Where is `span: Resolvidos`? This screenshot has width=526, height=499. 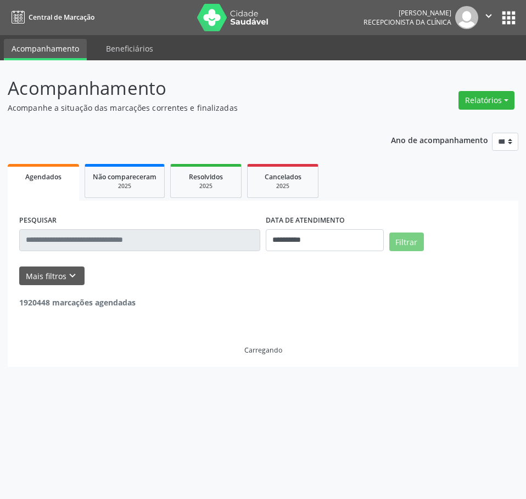
span: Resolvidos is located at coordinates (206, 177).